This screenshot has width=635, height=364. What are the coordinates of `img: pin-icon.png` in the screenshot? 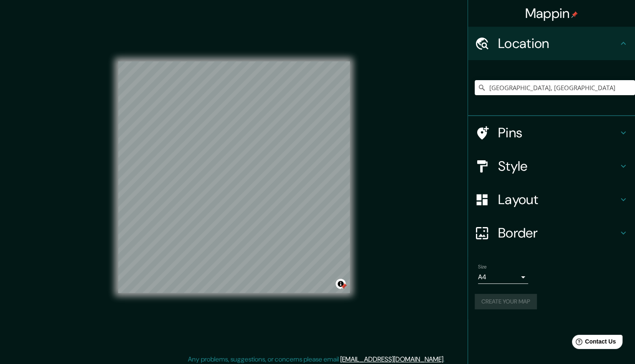 It's located at (574, 15).